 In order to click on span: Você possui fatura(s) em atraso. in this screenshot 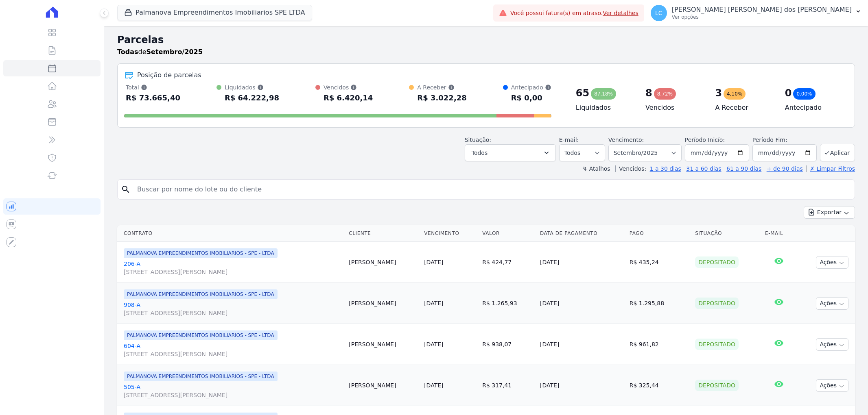, I will do `click(574, 13)`.